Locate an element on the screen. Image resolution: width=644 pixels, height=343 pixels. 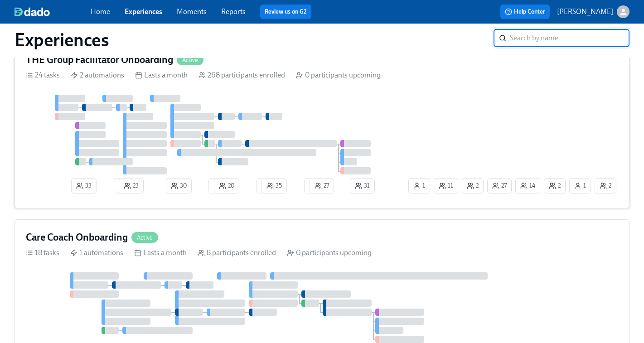
button: 31 is located at coordinates (362, 186).